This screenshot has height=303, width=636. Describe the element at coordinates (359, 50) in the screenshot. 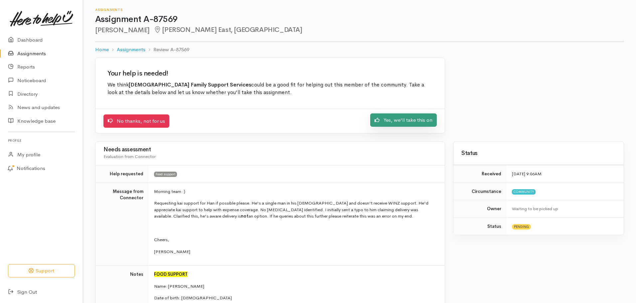

I see `nav: breadcrumb` at that location.